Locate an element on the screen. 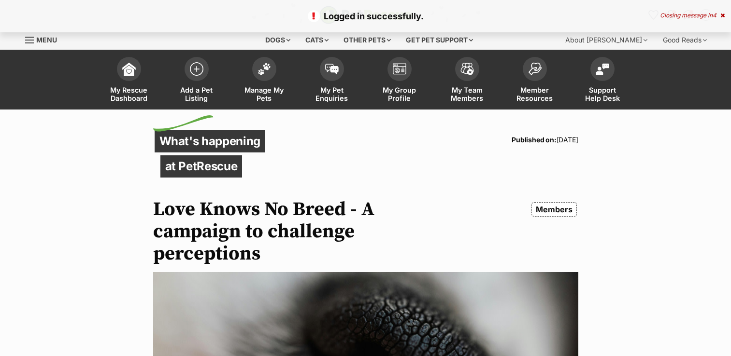 This screenshot has width=731, height=356. img: help-desk-icon-fdf02630f3aa405de69fd3d07c3f3aa587a6932b1a1747fa1d2bba05be0121f9.svg is located at coordinates (602, 69).